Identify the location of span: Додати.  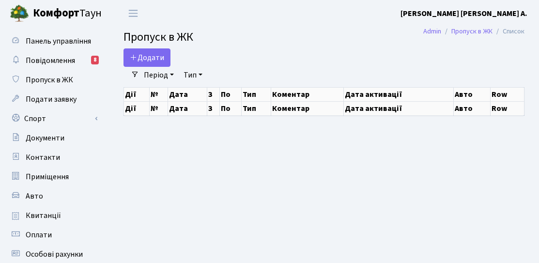
(147, 58).